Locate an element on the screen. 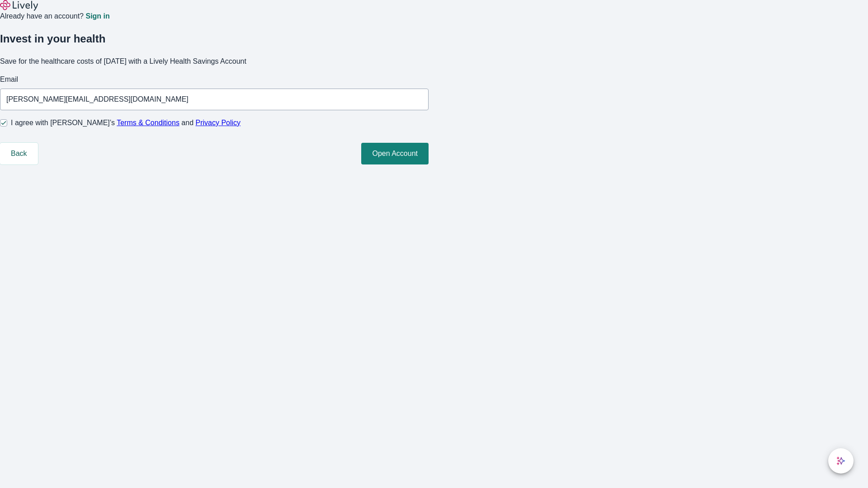 This screenshot has height=488, width=868. a: Privacy Policy is located at coordinates (218, 123).